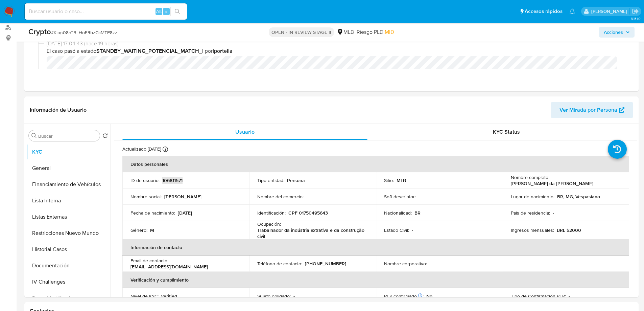  Describe the element at coordinates (417, 212) in the screenshot. I see `p: BR` at that location.